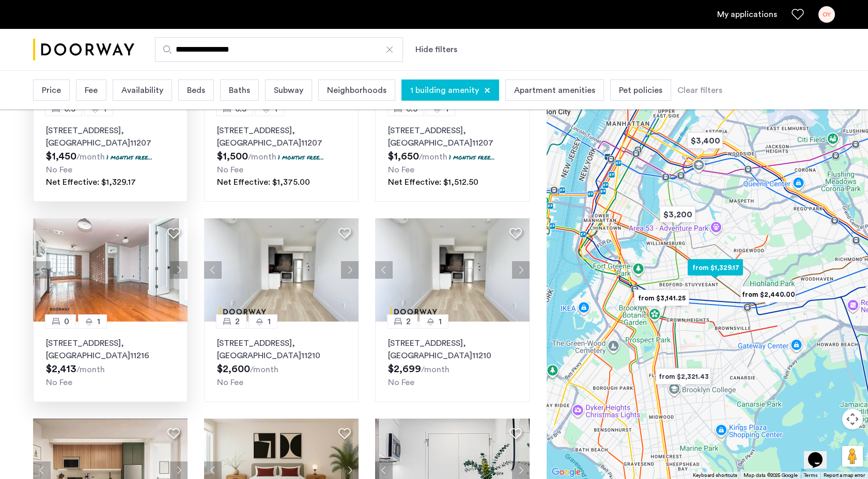 Image resolution: width=868 pixels, height=479 pixels. I want to click on img: 4f6b9112-ac7c-4443-895b-e950d3f5df76_638850919590729429.jpeg, so click(453, 270).